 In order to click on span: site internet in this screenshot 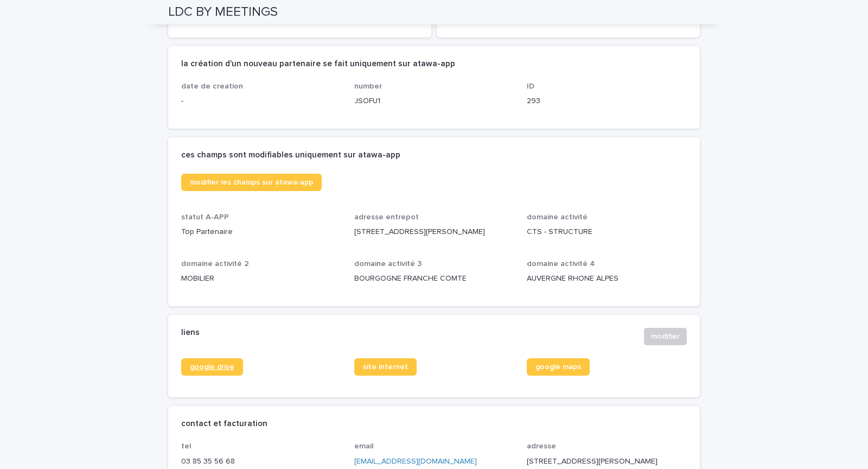, I will do `click(385, 367)`.